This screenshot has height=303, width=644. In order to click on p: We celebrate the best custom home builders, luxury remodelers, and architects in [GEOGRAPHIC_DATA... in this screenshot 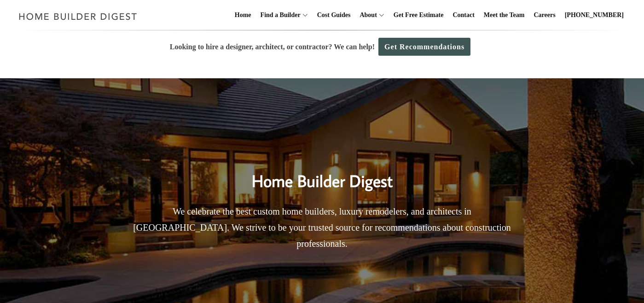, I will do `click(323, 227)`.